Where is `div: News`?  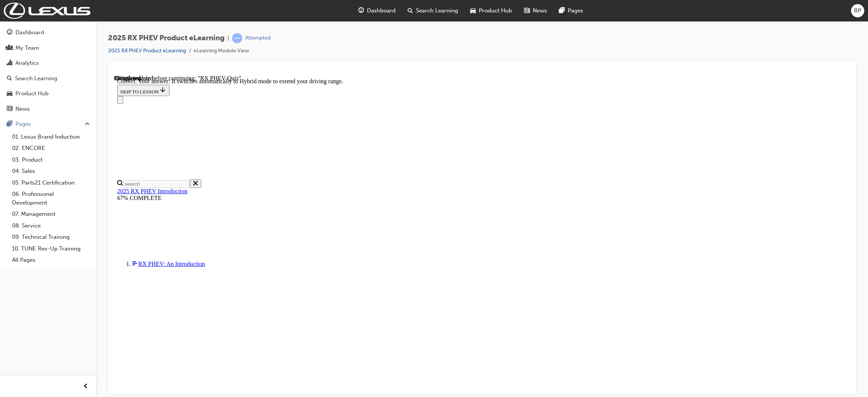 div: News is located at coordinates (22, 108).